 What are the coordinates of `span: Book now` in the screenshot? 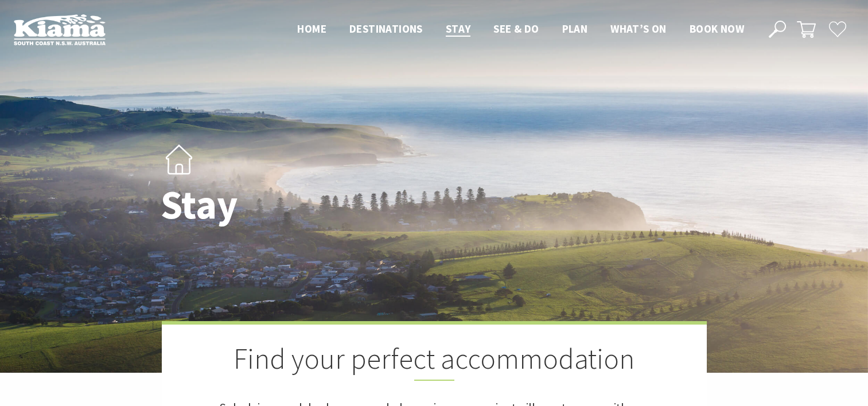 It's located at (716, 28).